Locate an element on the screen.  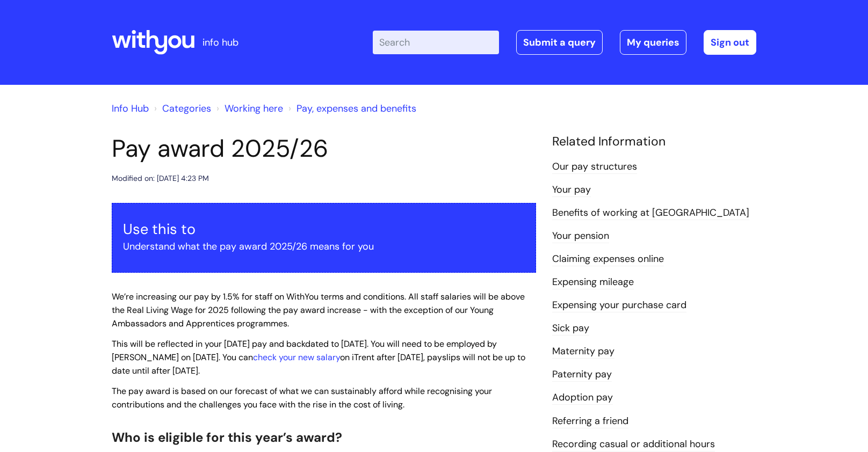
p: Understand what the pay award 2025/26 means for you is located at coordinates (324, 246).